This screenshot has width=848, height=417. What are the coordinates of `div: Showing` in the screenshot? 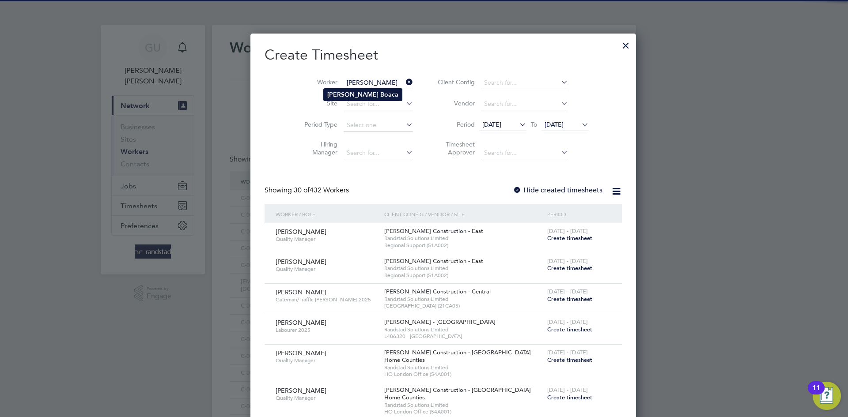 It's located at (307, 190).